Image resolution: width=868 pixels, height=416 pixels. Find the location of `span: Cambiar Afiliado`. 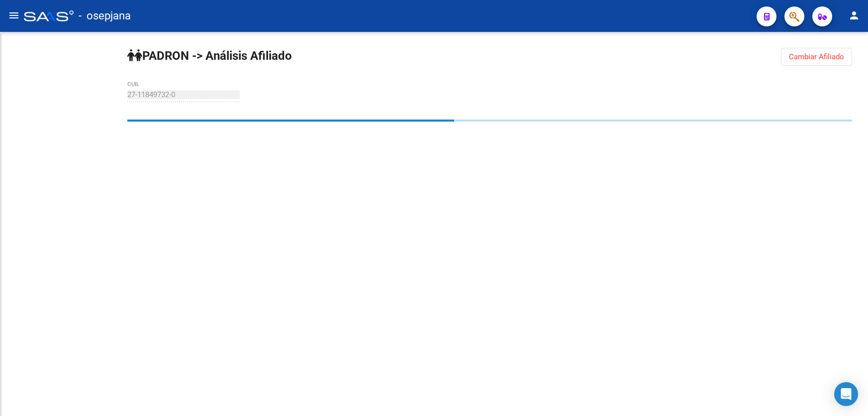

span: Cambiar Afiliado is located at coordinates (816, 57).